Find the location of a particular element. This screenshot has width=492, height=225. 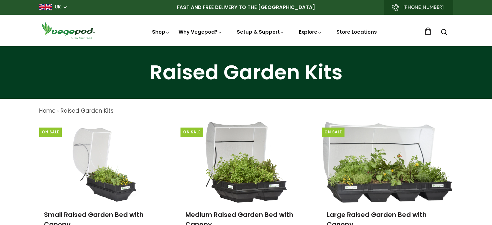

a: Home is located at coordinates (47, 111).